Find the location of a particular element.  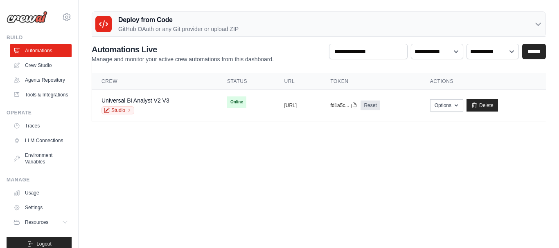

div: Build is located at coordinates (39, 38).